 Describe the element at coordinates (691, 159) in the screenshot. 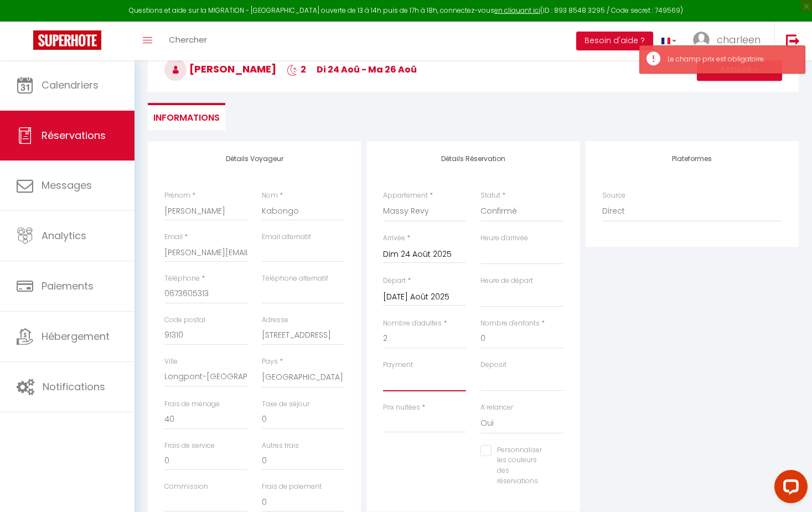

I see `h4: Plateformes` at that location.